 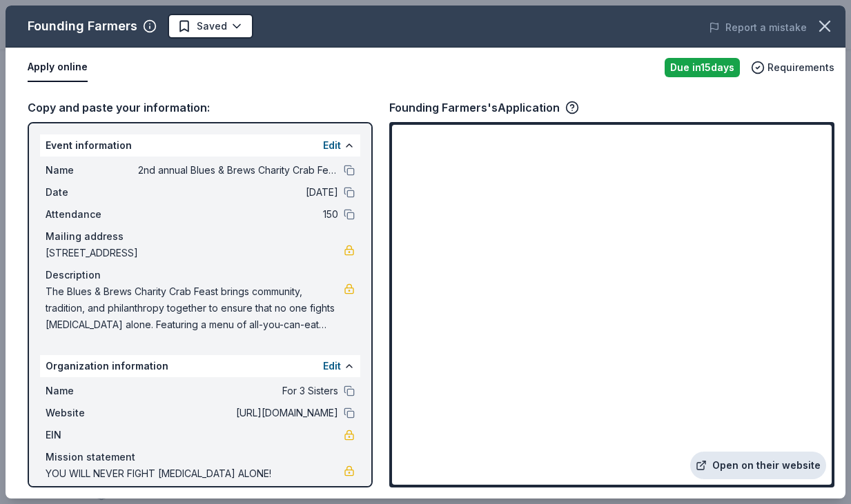 What do you see at coordinates (200, 275) in the screenshot?
I see `div: Description` at bounding box center [200, 275].